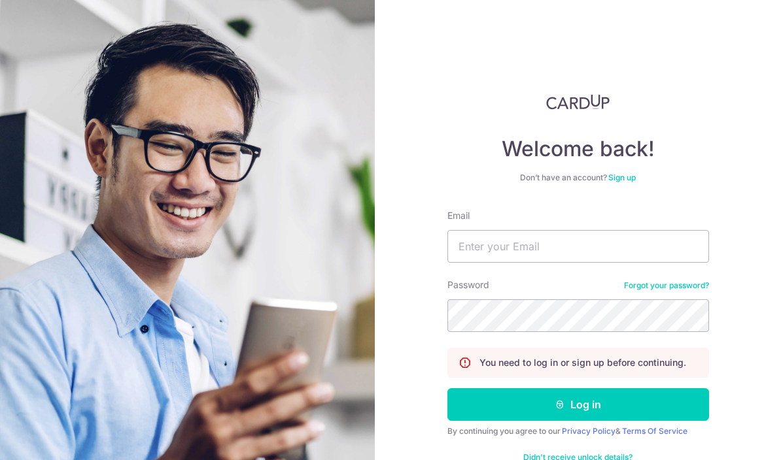 Image resolution: width=781 pixels, height=460 pixels. What do you see at coordinates (655, 431) in the screenshot?
I see `a: Terms Of Service` at bounding box center [655, 431].